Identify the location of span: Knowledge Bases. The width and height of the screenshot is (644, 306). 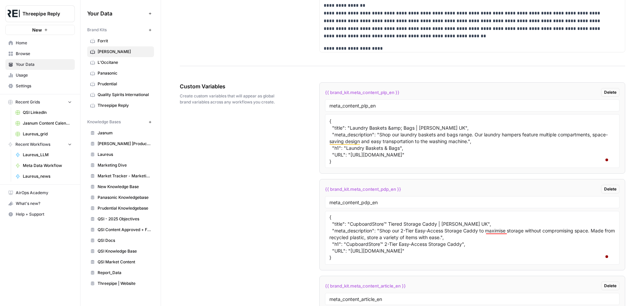
(104, 122).